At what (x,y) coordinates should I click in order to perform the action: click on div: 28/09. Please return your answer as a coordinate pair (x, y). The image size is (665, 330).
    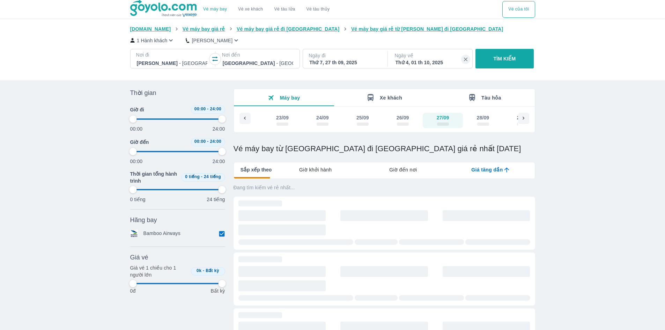
    Looking at the image, I should click on (483, 118).